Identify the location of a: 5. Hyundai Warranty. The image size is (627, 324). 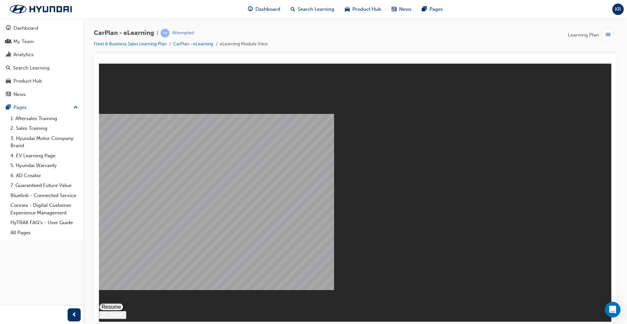
(44, 166).